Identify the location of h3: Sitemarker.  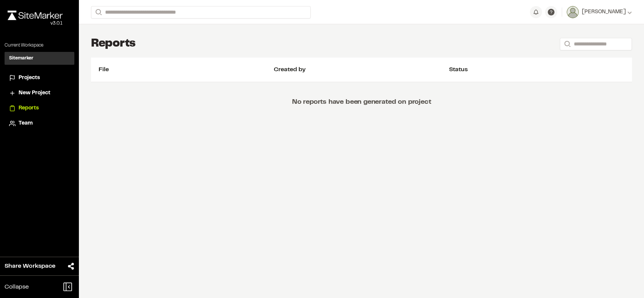
(21, 58).